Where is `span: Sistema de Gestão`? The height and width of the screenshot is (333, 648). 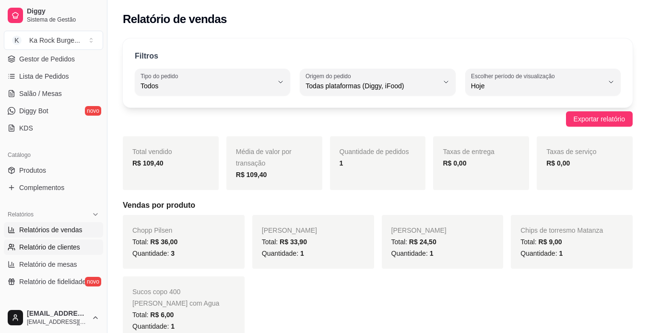 span: Sistema de Gestão is located at coordinates (63, 20).